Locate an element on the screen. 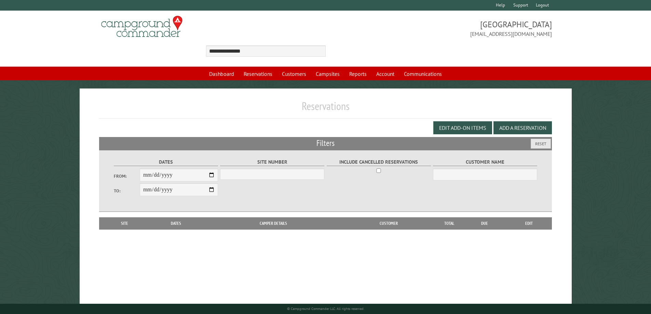 Image resolution: width=651 pixels, height=314 pixels. a: Account is located at coordinates (385, 74).